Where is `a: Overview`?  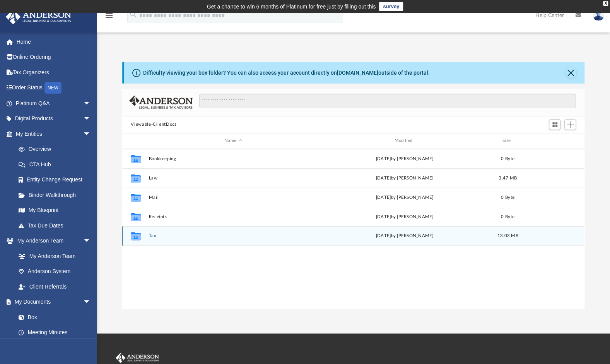
a: Overview is located at coordinates (56, 149).